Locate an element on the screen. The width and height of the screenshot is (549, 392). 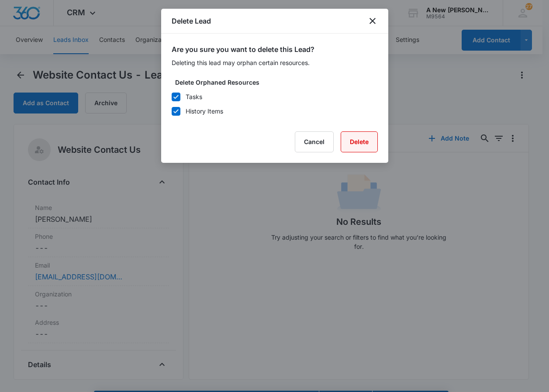
div: Tasks is located at coordinates (194, 97).